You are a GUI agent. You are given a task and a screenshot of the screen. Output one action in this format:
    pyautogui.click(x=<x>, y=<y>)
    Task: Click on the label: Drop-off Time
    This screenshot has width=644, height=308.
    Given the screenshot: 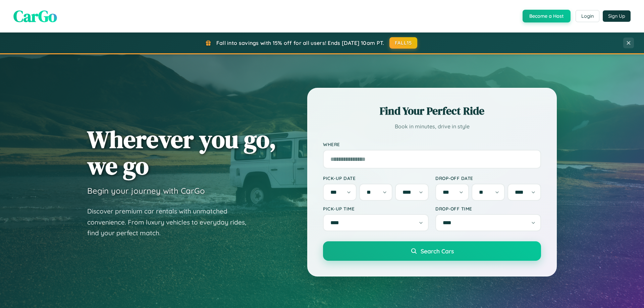 What is the action you would take?
    pyautogui.click(x=488, y=209)
    